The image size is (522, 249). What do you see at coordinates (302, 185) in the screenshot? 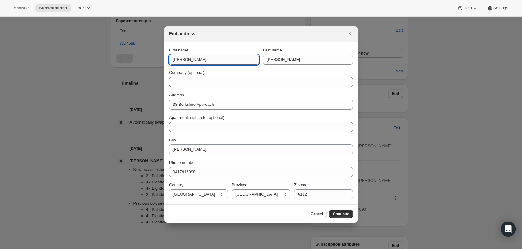
I see `span: Zip code` at bounding box center [302, 185].